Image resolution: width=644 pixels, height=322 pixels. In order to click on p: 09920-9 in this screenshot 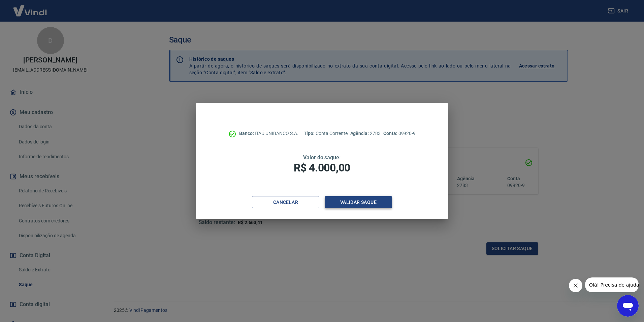, I will do `click(400, 133)`.